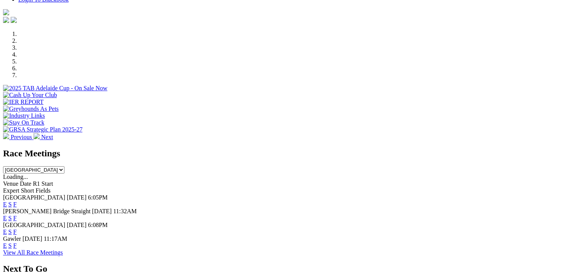 The image size is (580, 279). Describe the element at coordinates (21, 137) in the screenshot. I see `span: Previous` at that location.